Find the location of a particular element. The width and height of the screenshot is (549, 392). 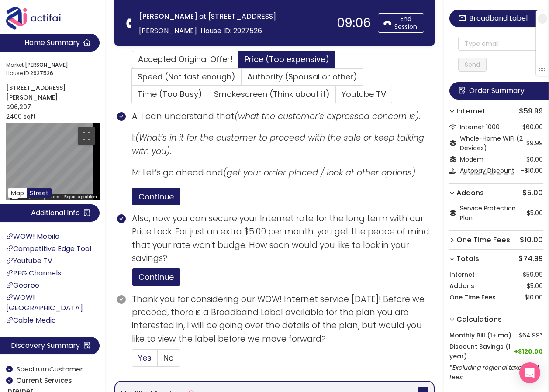

span: Service Protection Plan is located at coordinates (488, 213).